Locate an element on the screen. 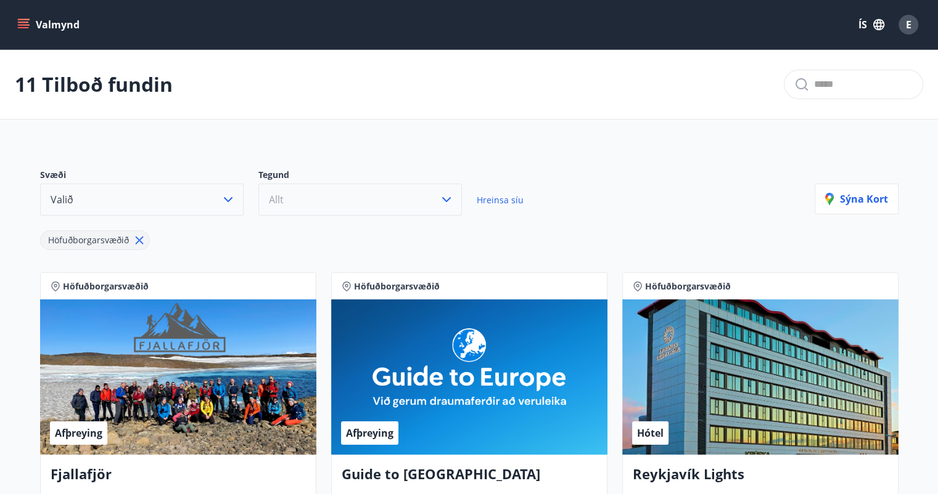 This screenshot has width=938, height=494. div: Höfuðborgarsvæðið is located at coordinates (95, 240).